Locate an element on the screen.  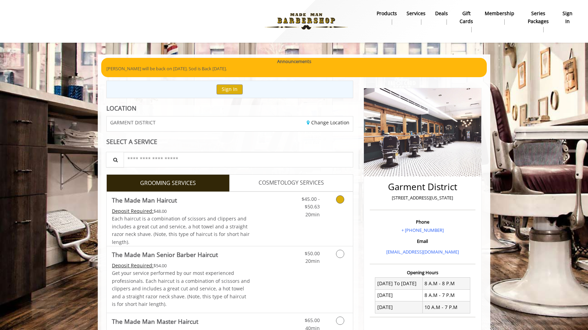
td: 8 A.M - 7 P.M is located at coordinates (446, 295).